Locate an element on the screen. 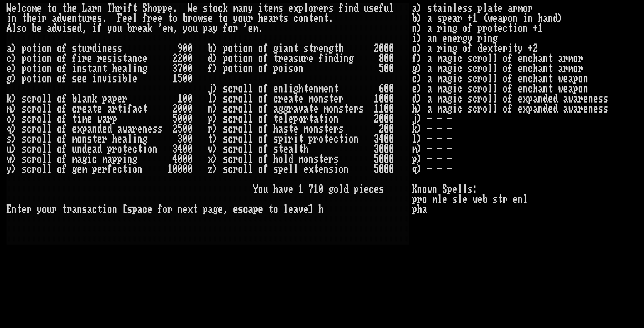 This screenshot has height=328, width=644. div: v is located at coordinates (64, 19).